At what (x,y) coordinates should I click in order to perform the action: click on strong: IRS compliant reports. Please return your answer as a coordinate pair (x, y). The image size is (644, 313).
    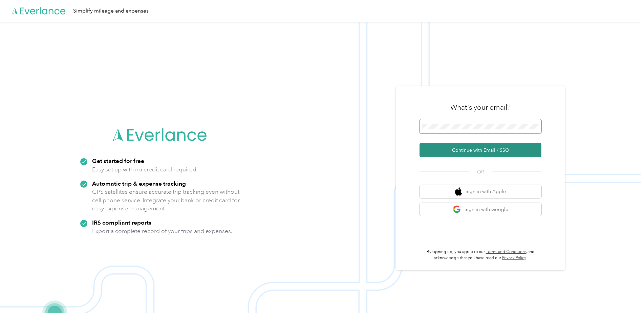
    Looking at the image, I should click on (122, 222).